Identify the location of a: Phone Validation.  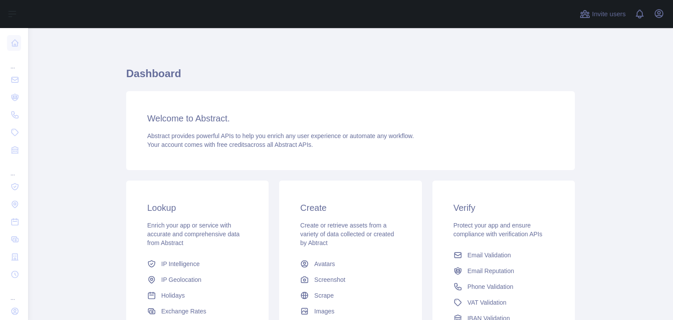
(503, 286).